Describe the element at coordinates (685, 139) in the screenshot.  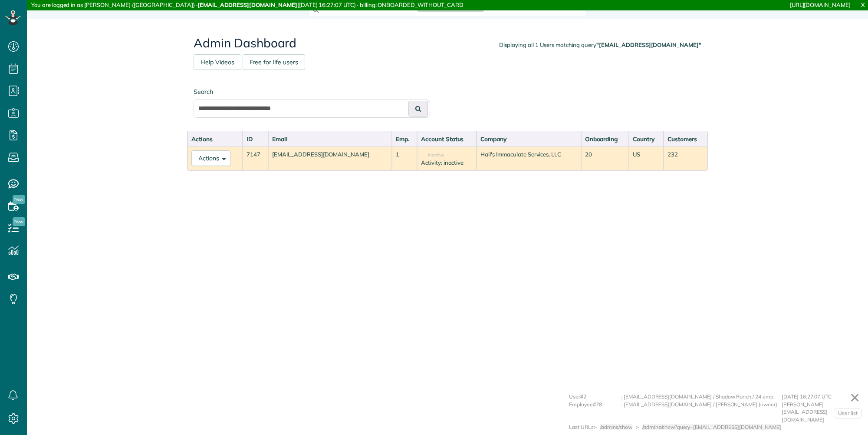
I see `div: Customers` at that location.